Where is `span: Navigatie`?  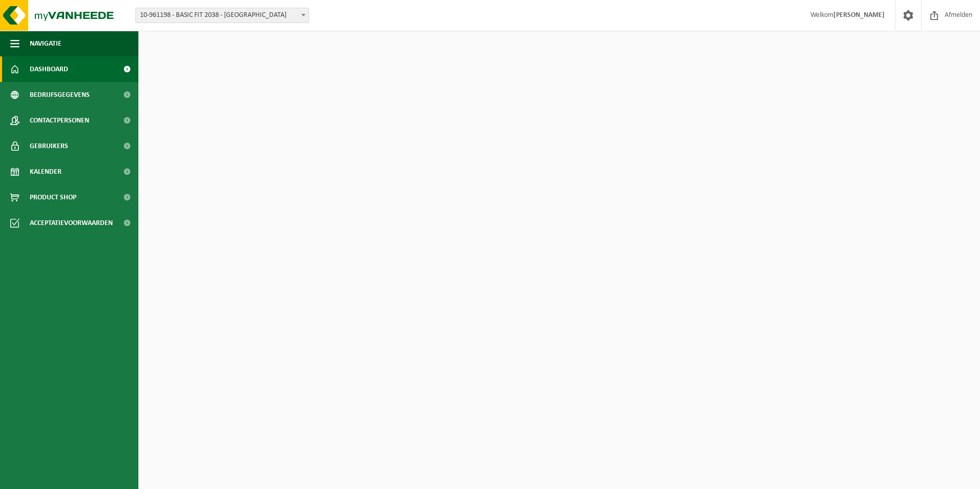
span: Navigatie is located at coordinates (45, 44).